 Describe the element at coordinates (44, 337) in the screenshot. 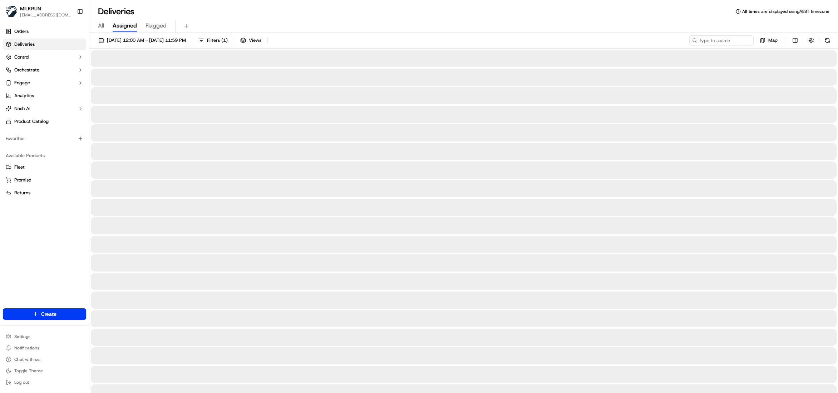

I see `button: Settings` at that location.